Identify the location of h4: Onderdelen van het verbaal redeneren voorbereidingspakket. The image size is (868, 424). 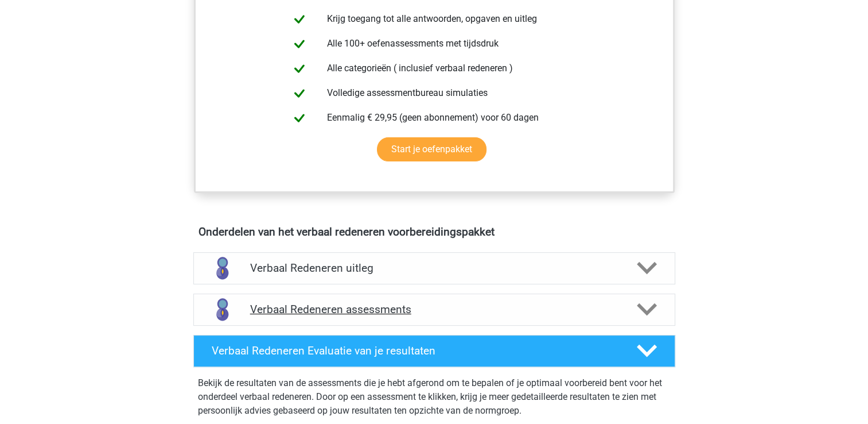
(434, 231).